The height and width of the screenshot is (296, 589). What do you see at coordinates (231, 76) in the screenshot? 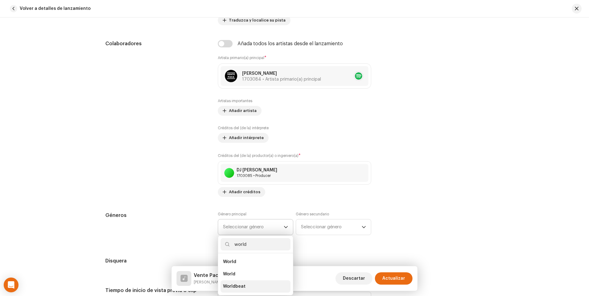
I see `img: 125e88f2-a2e3-4f05-b5f2-8abfddb05ec3` at bounding box center [231, 76].